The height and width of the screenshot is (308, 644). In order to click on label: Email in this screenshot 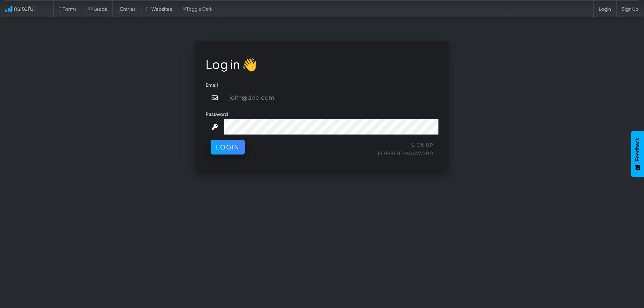, I will do `click(211, 85)`.